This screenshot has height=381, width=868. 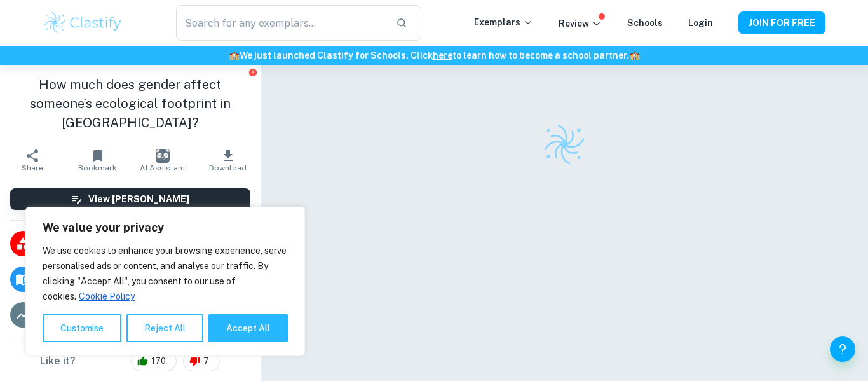 What do you see at coordinates (97, 168) in the screenshot?
I see `span: Bookmark` at bounding box center [97, 168].